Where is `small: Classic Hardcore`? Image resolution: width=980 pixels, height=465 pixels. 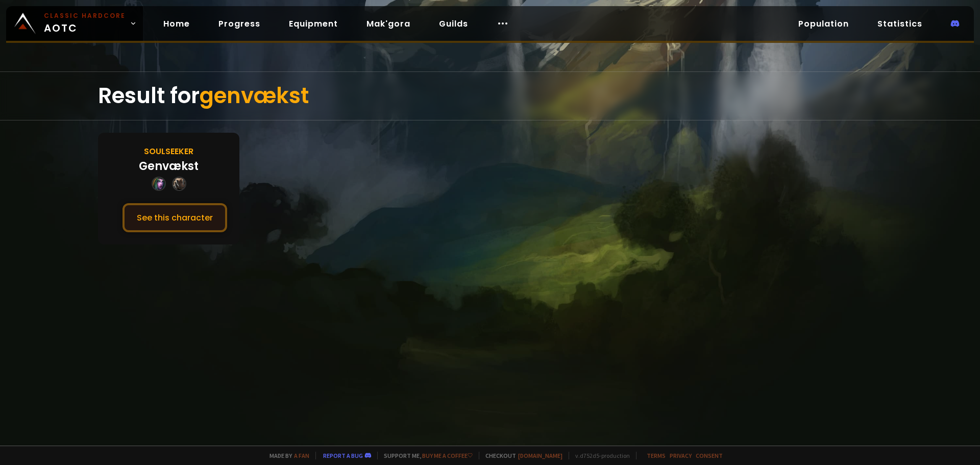 small: Classic Hardcore is located at coordinates (85, 16).